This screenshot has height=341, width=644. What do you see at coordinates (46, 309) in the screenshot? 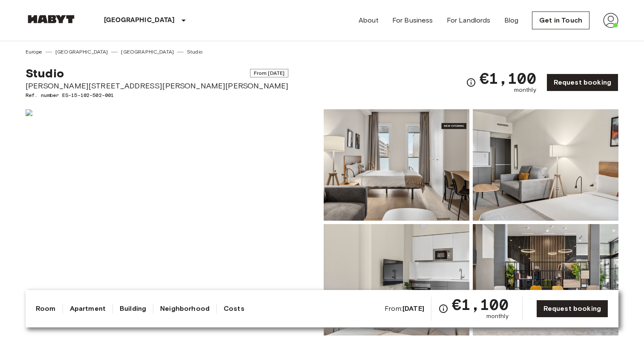
I see `a: Room` at bounding box center [46, 309].